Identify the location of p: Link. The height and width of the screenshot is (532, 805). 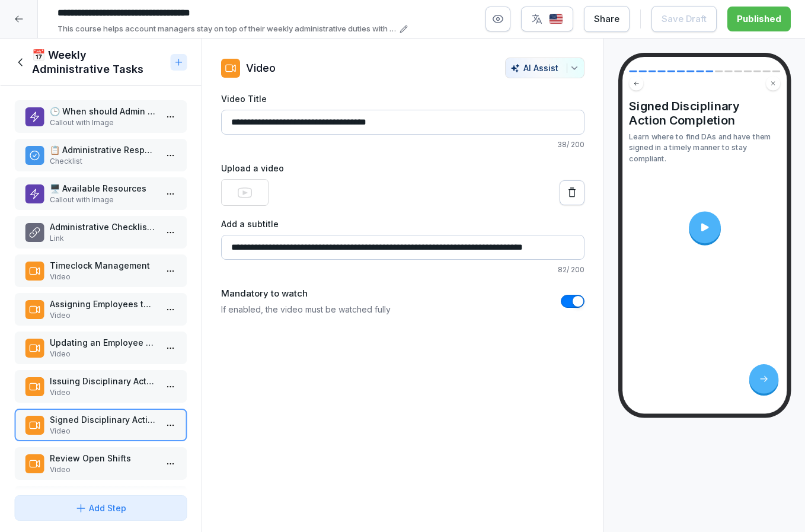
(103, 239).